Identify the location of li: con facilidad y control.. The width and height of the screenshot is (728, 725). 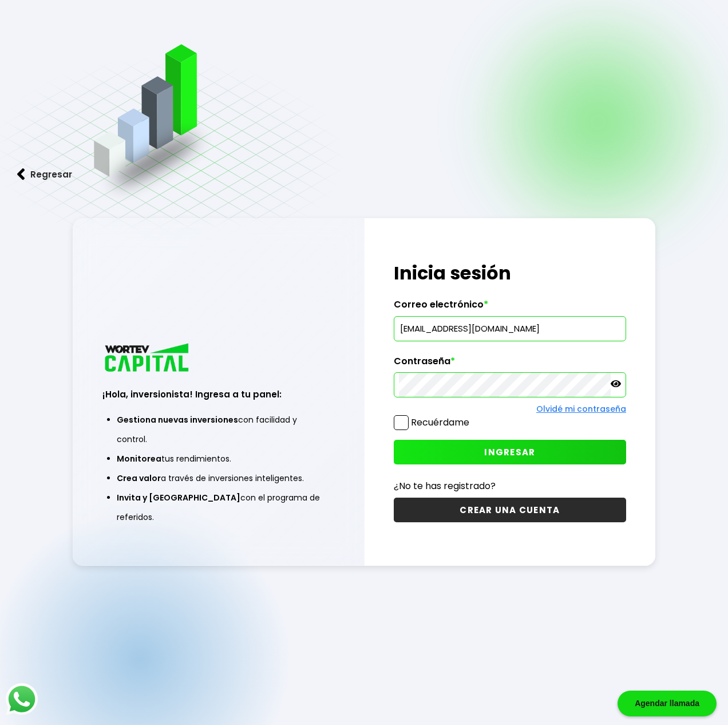
(219, 430).